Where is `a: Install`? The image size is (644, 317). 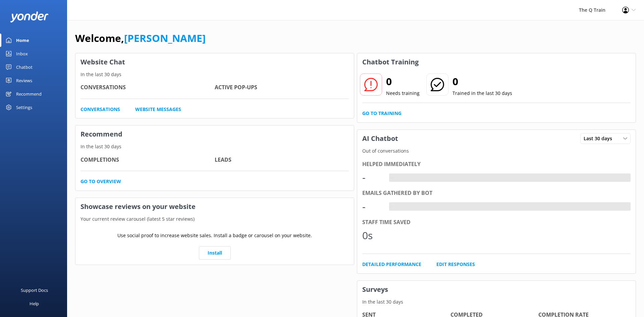
a: Install is located at coordinates (215, 253).